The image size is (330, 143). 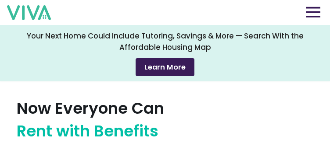 I want to click on button: Learn More, so click(x=165, y=67).